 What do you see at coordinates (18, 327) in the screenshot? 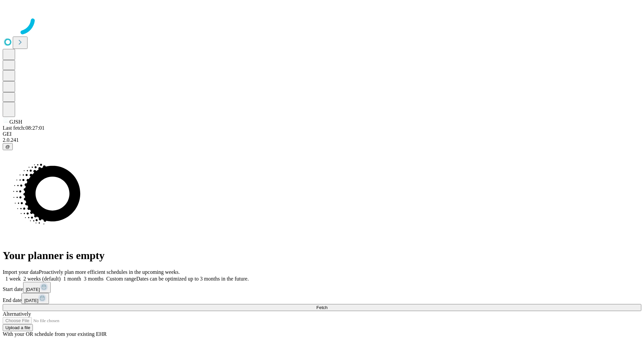
I see `button: Upload a file` at bounding box center [18, 327].